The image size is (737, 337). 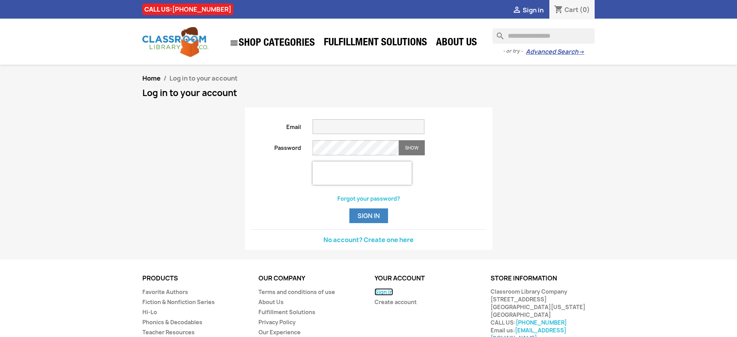 What do you see at coordinates (356, 147) in the screenshot?
I see `input: Password input` at bounding box center [356, 147].